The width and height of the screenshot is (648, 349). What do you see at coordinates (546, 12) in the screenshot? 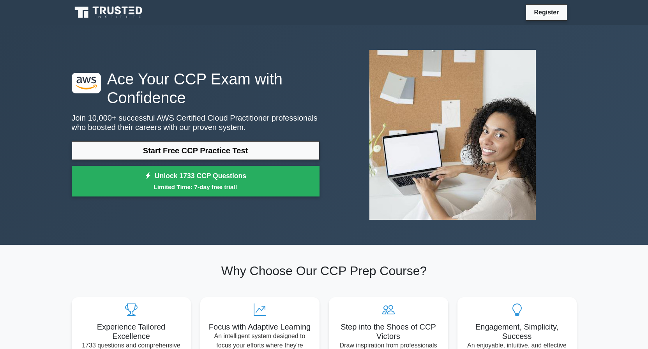
I see `a: Register` at bounding box center [546, 12].